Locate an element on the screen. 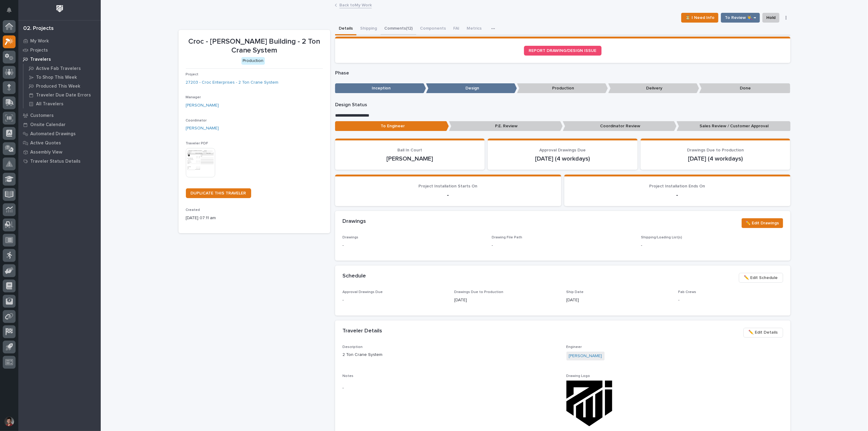 This screenshot has height=431, width=868. span: Fab Crews is located at coordinates (687, 292).